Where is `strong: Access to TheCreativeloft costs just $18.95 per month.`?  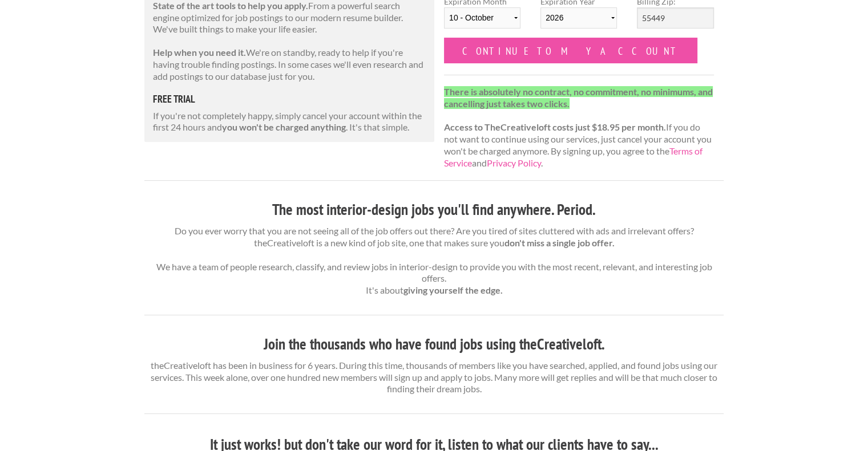 strong: Access to TheCreativeloft costs just $18.95 per month. is located at coordinates (555, 126).